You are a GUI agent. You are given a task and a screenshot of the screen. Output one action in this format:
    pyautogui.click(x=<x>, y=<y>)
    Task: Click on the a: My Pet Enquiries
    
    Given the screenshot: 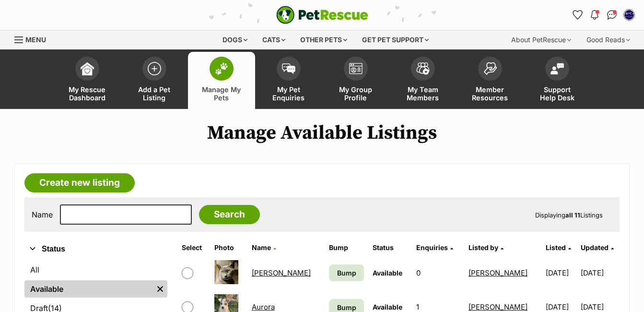 What is the action you would take?
    pyautogui.click(x=289, y=80)
    